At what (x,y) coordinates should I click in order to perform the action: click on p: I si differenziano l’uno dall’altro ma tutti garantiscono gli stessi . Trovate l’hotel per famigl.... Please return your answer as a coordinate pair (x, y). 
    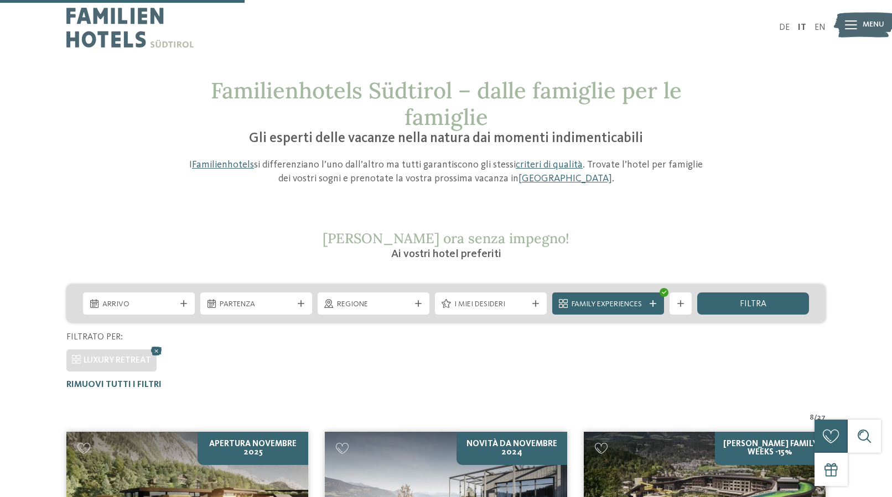
    Looking at the image, I should click on (446, 172).